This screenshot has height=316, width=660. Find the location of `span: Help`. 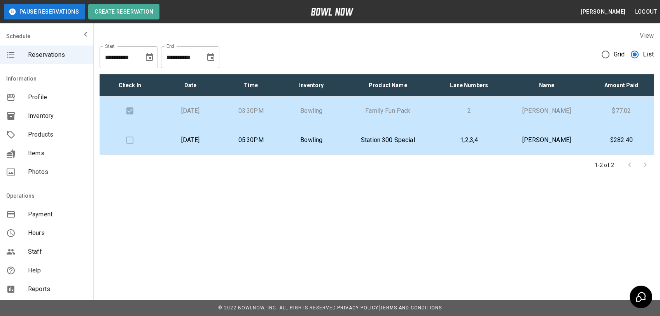

span: Help is located at coordinates (58, 270).